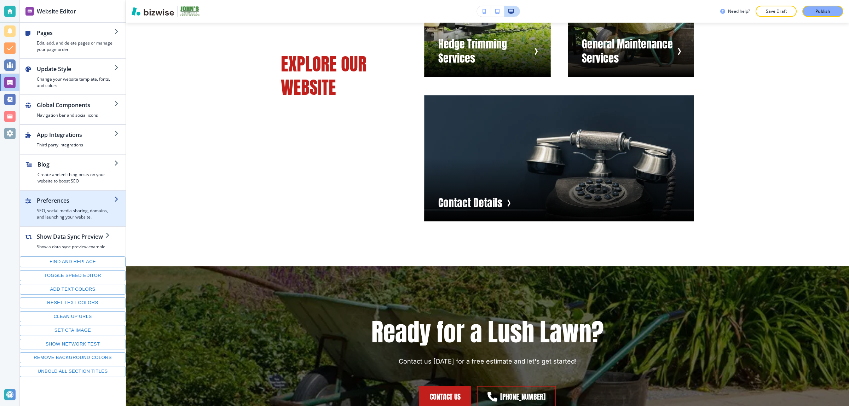  What do you see at coordinates (72, 208) in the screenshot?
I see `button: PreferencesSEO, social media sharing, domains, and launching your website.` at bounding box center [72, 208].